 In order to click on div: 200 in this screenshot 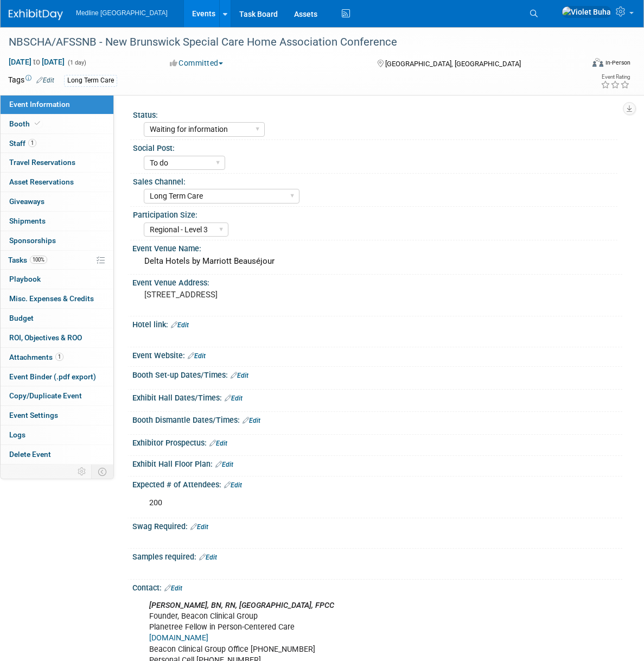, I will do `click(332, 503)`.